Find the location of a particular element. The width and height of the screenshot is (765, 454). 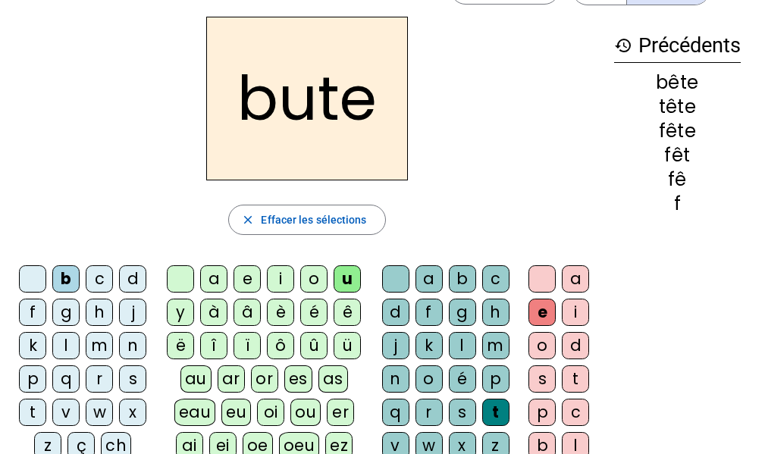

div: bête is located at coordinates (677, 83).